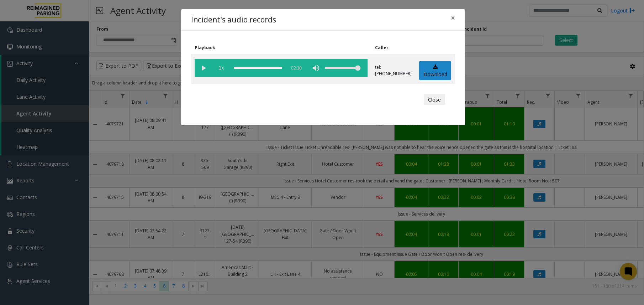 The width and height of the screenshot is (644, 305). What do you see at coordinates (221, 68) in the screenshot?
I see `span: playback speed button` at bounding box center [221, 68].